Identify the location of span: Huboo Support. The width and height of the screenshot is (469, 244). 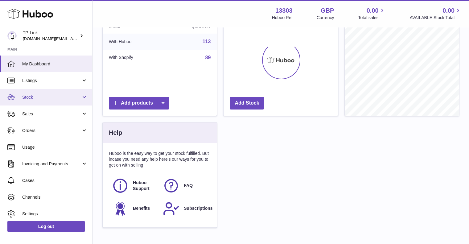
(144, 186).